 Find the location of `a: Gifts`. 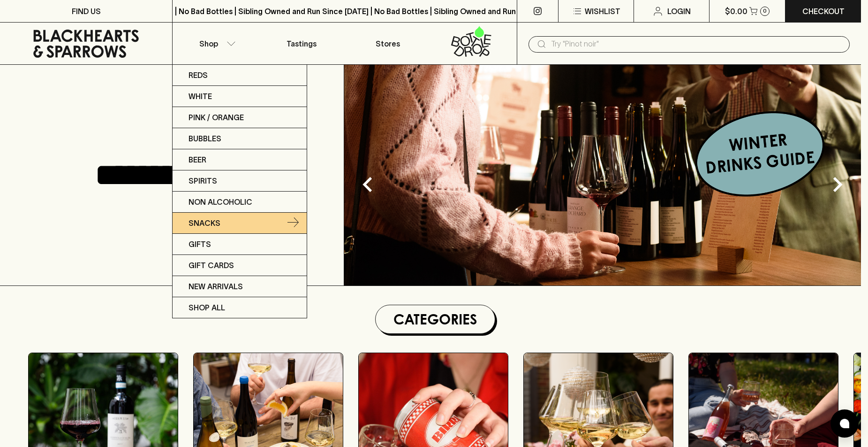

a: Gifts is located at coordinates (239, 244).